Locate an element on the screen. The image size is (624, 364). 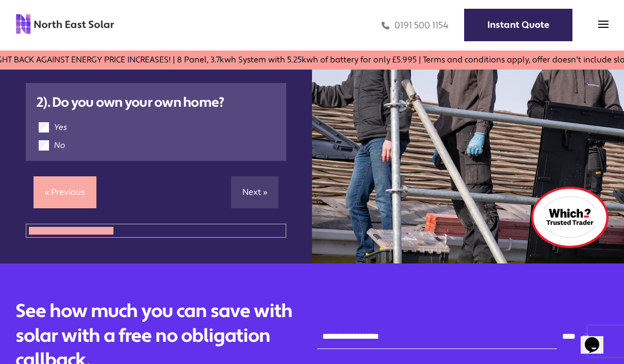
img: phone icon is located at coordinates (386, 25).